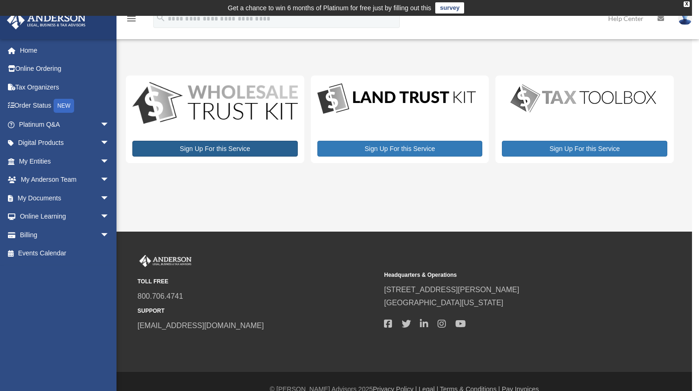  What do you see at coordinates (450, 8) in the screenshot?
I see `a: survey` at bounding box center [450, 8].